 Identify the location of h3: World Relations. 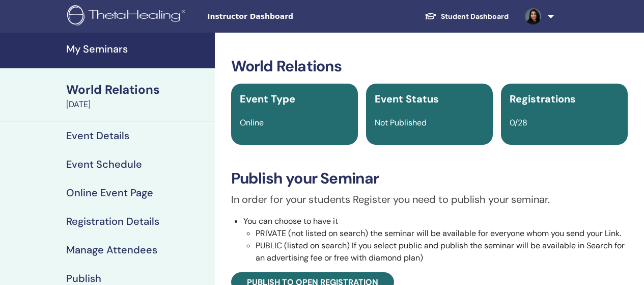
(429, 66).